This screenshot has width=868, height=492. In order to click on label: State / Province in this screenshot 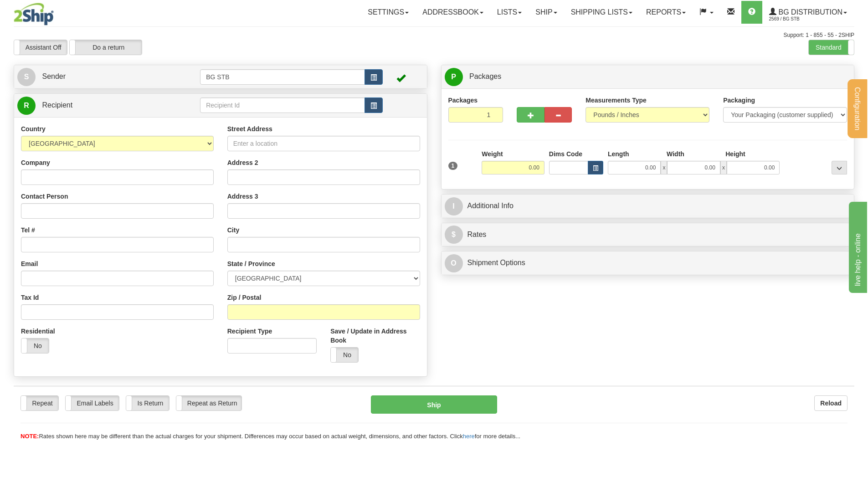, I will do `click(251, 264)`.